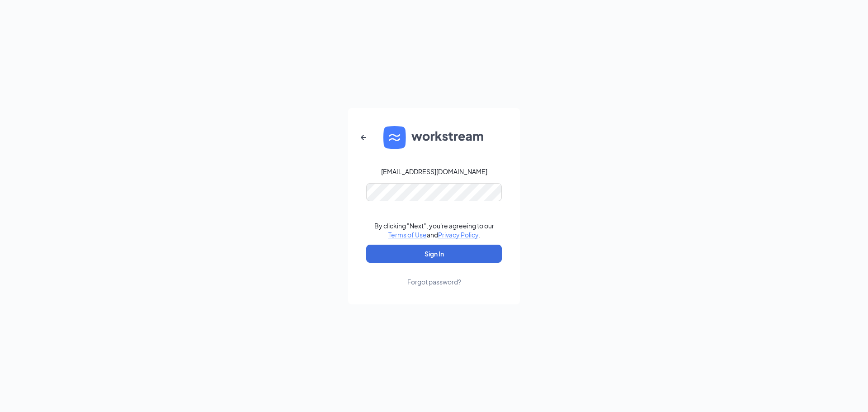 The width and height of the screenshot is (868, 412). What do you see at coordinates (407, 235) in the screenshot?
I see `a: Terms of Use` at bounding box center [407, 235].